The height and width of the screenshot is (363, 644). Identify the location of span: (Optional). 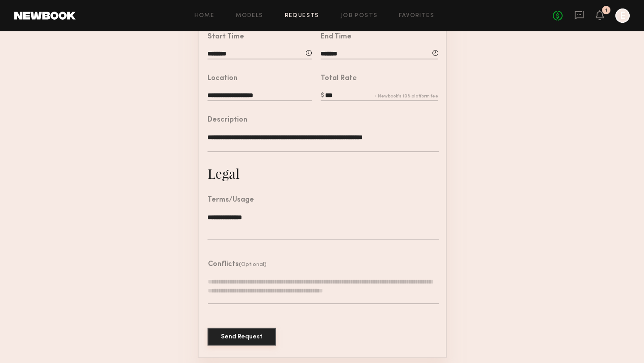
(253, 265).